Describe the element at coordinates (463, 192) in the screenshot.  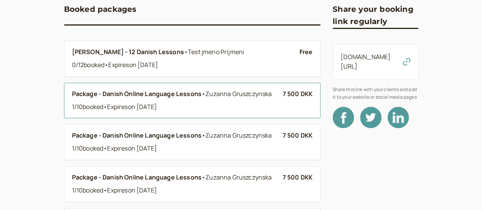
I see `div: Chat Widget` at that location.